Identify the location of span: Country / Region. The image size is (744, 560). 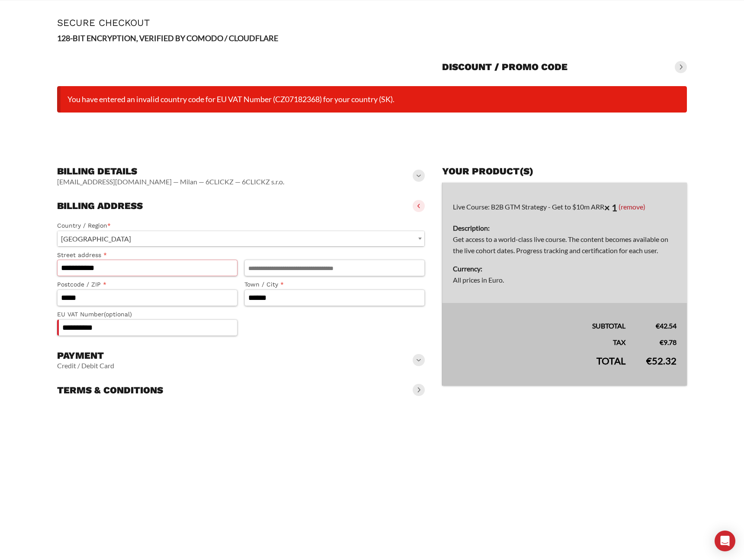
(241, 239).